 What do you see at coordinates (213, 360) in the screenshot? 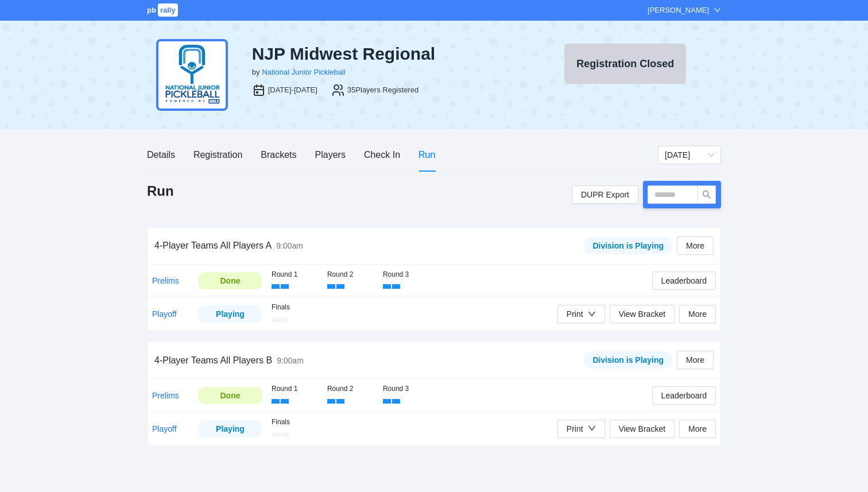
I see `span: 4-Player Teams All Players B` at bounding box center [213, 360].